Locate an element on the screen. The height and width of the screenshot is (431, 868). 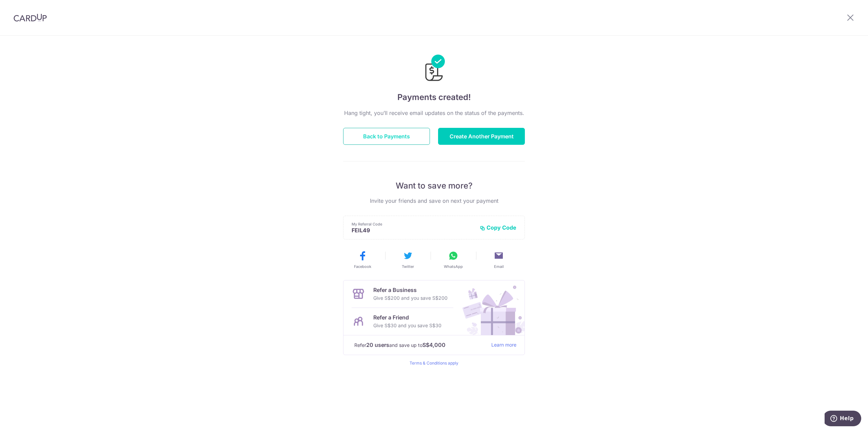
img: Payments is located at coordinates (434, 69).